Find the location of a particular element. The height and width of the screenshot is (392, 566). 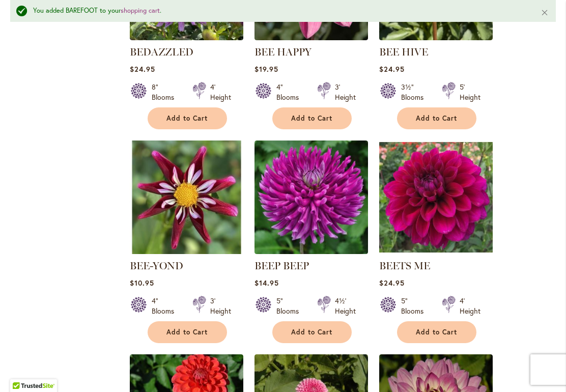

a: BEDAZZLED is located at coordinates (161, 52).